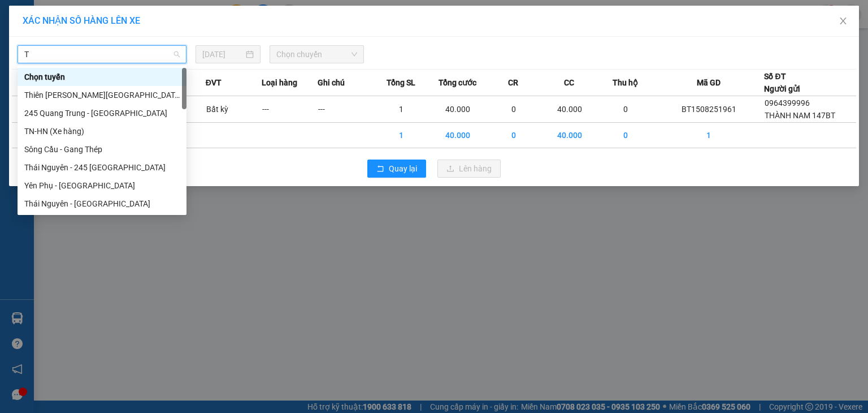 This screenshot has height=413, width=868. I want to click on span: THÀNH NAM 147BT, so click(799, 116).